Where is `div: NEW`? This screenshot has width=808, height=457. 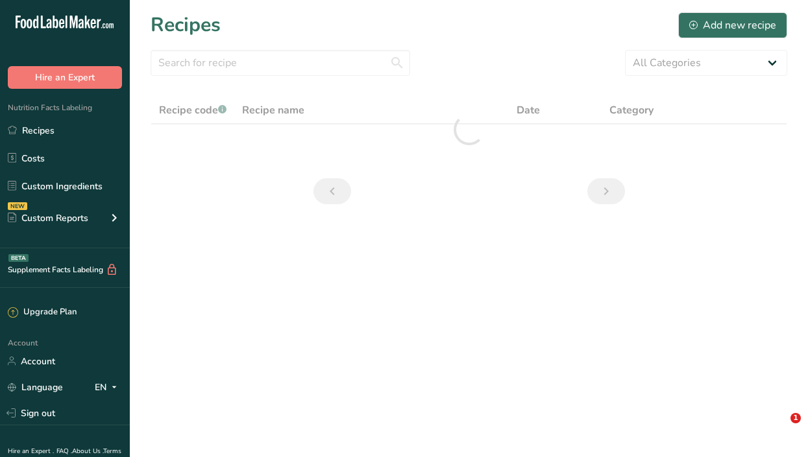 div: NEW is located at coordinates (18, 206).